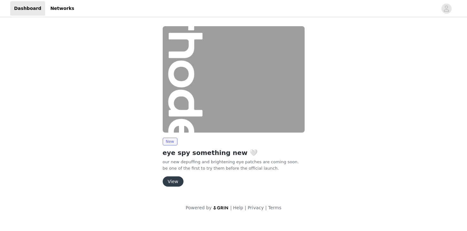 This screenshot has width=467, height=231. What do you see at coordinates (170, 142) in the screenshot?
I see `span: New` at bounding box center [170, 142].